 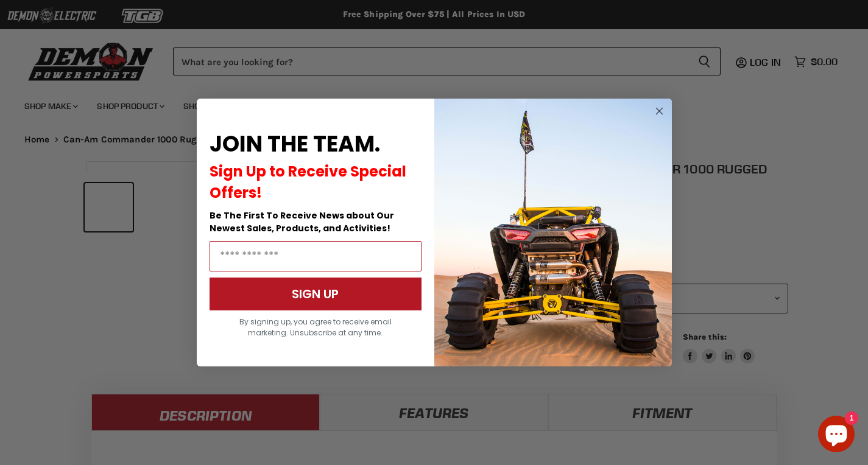 What do you see at coordinates (315, 257) in the screenshot?
I see `input: Email Address` at bounding box center [315, 257].